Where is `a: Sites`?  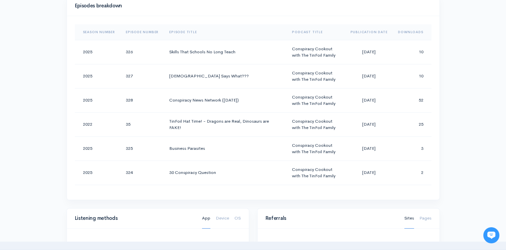
a: Sites is located at coordinates (409, 218).